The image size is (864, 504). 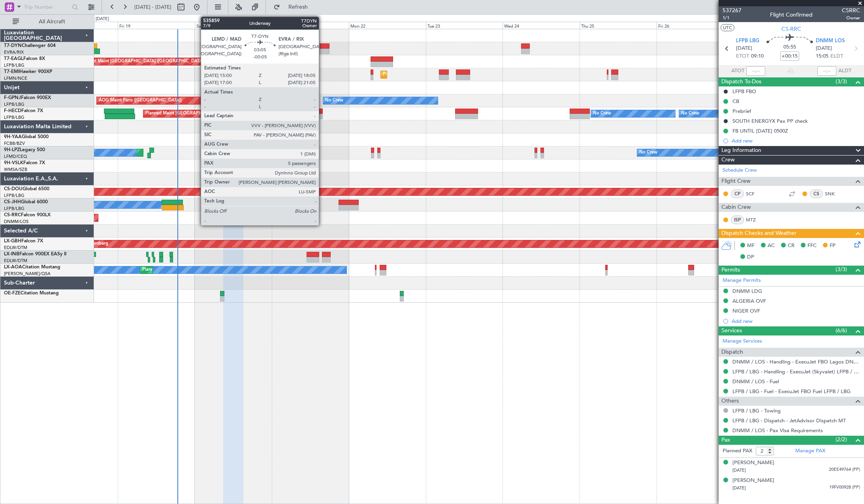 What do you see at coordinates (618, 25) in the screenshot?
I see `div: Thu 25` at bounding box center [618, 25].